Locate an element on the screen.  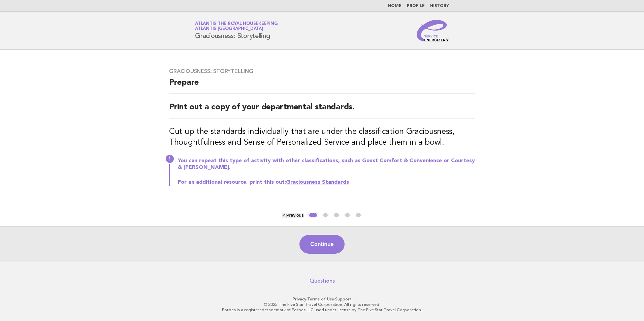
a: Home is located at coordinates (394, 6).